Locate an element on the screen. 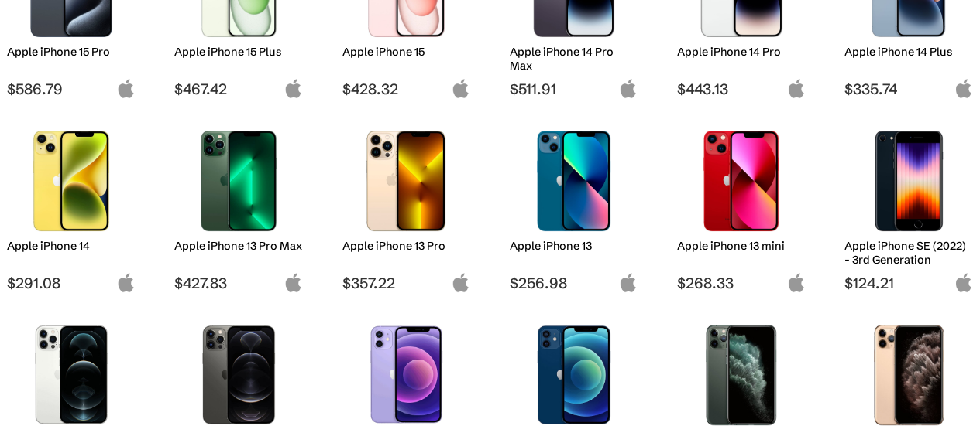 The width and height of the screenshot is (980, 426). a: iPhone 13 mini Apple iPhone 13 mini $268.33 apple-logo is located at coordinates (741, 207).